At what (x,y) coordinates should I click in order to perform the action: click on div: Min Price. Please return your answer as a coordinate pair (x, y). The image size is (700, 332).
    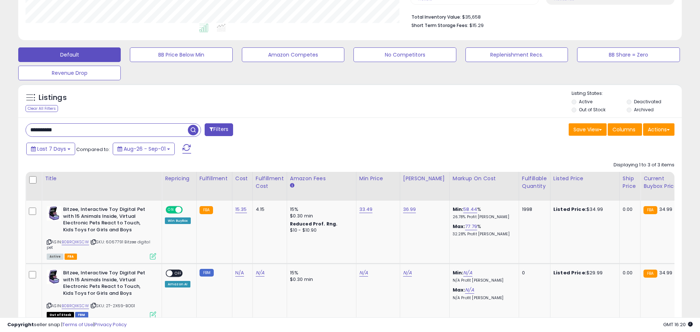
    Looking at the image, I should click on (378, 178).